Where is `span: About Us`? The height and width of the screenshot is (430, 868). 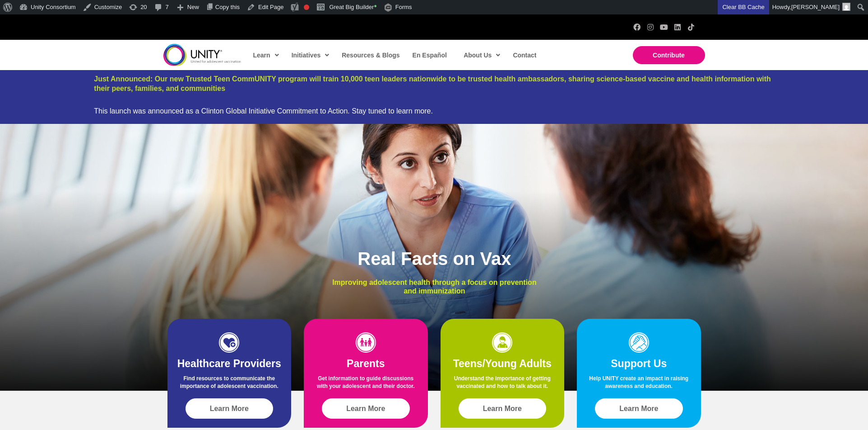
span: About Us is located at coordinates (482, 55).